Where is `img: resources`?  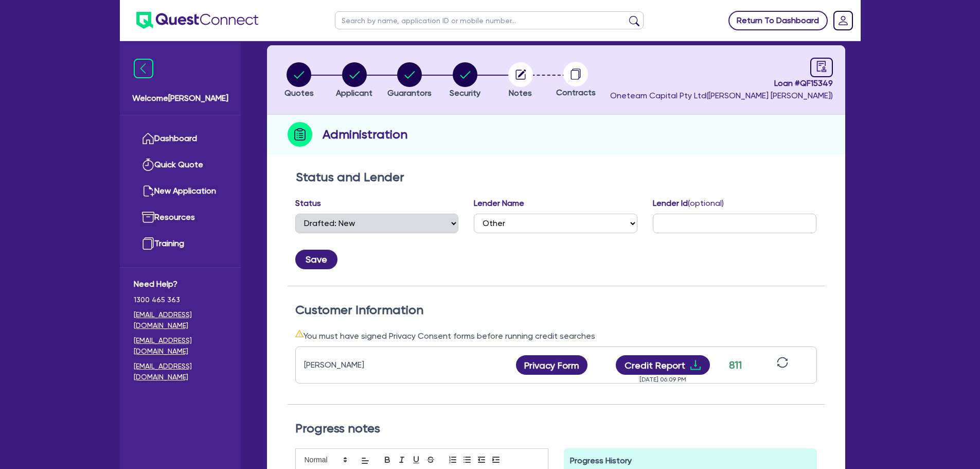
img: resources is located at coordinates (148, 217).